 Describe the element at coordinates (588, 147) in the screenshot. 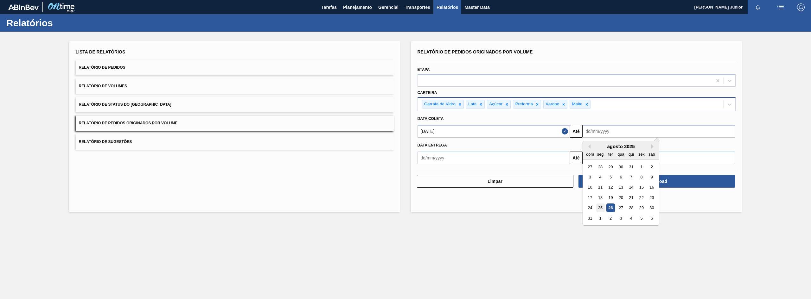

I see `button: Previous Month` at that location.